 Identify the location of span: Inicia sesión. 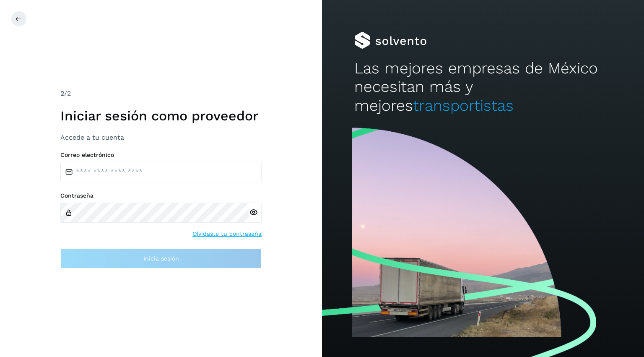
(161, 258).